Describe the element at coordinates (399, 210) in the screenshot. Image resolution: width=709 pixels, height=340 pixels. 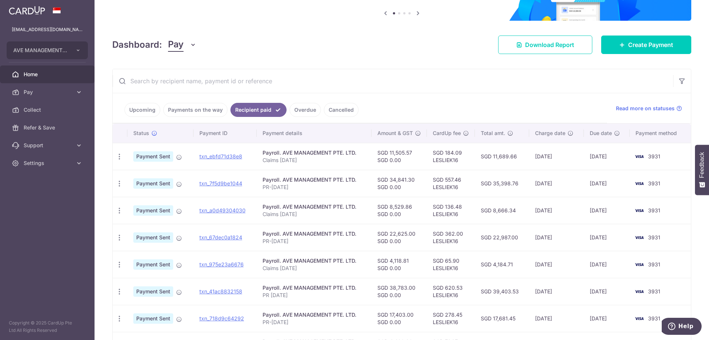
I see `td: SGD 8,529.86 SGD 0.00` at that location.